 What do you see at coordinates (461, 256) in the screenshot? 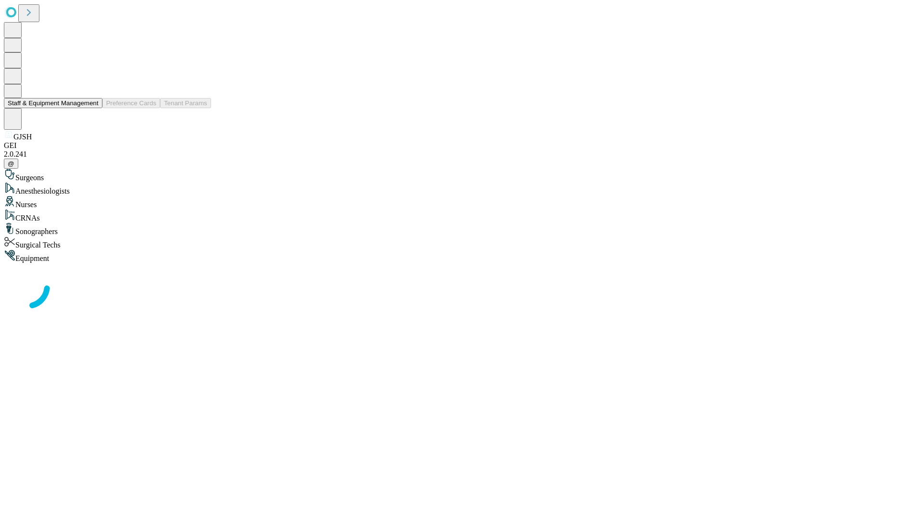
I see `div: Equipment` at bounding box center [461, 256].